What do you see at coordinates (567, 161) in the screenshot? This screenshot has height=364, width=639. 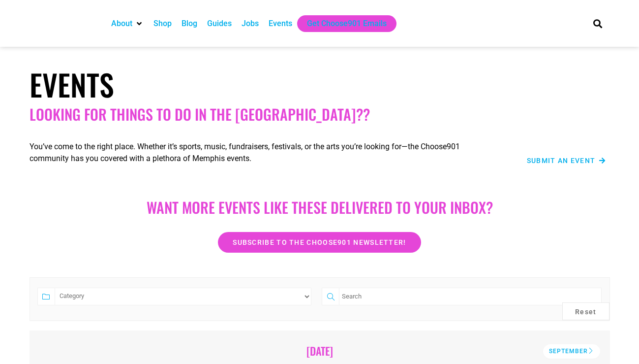 I see `a: Submit an Event` at bounding box center [567, 161].